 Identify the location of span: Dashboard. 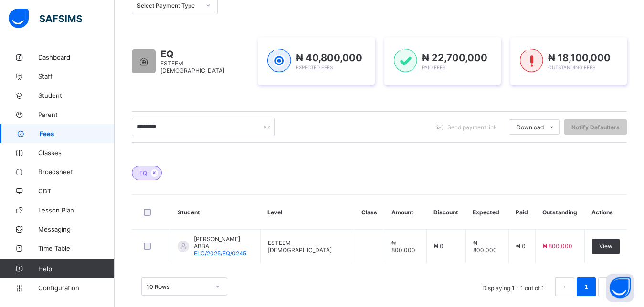
(76, 57).